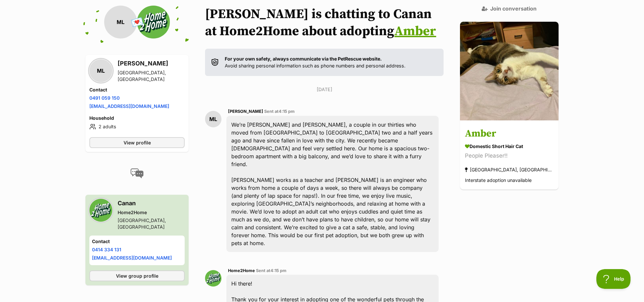  I want to click on h3: Canan, so click(151, 204).